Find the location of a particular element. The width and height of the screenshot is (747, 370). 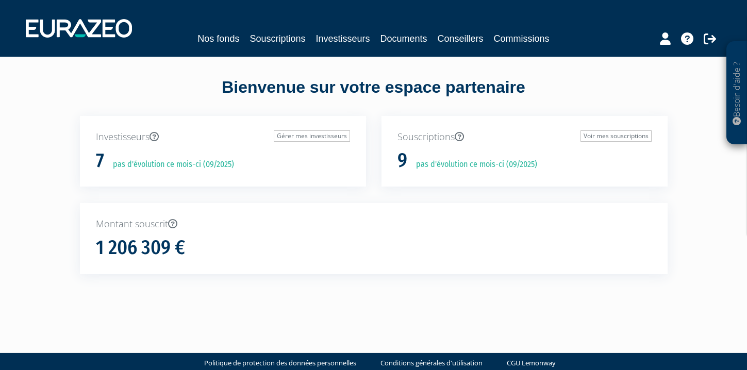

a: Documents is located at coordinates (403, 39).